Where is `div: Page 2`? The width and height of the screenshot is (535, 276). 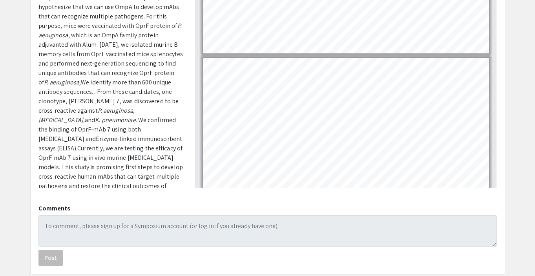
div: Page 2 is located at coordinates (346, 138).